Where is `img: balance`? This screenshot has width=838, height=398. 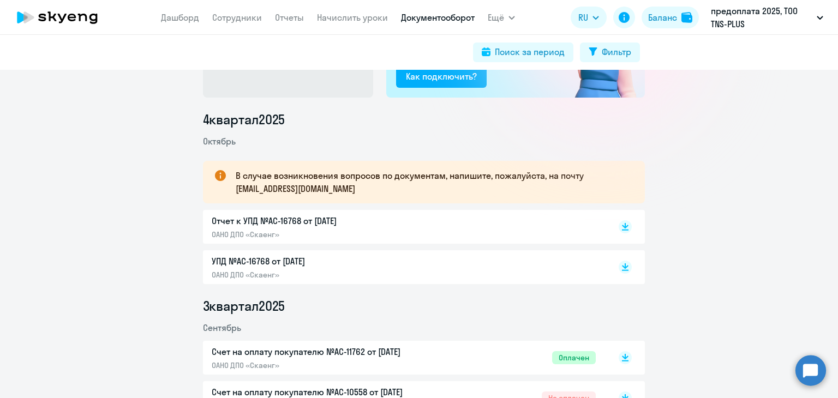 img: balance is located at coordinates (687, 17).